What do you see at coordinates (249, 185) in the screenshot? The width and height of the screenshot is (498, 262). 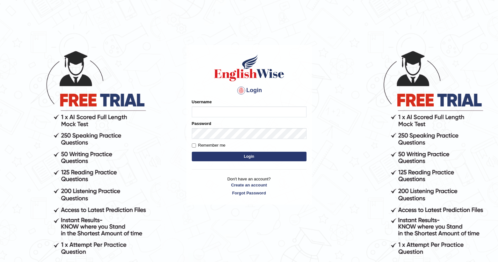 I see `a: Create an account` at bounding box center [249, 185].